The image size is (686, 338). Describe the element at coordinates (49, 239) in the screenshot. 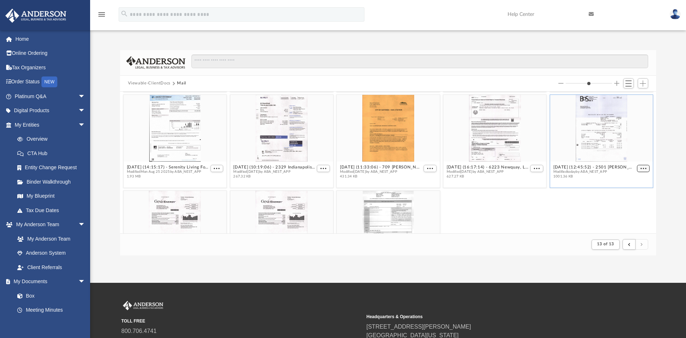

I see `a: My Anderson Team` at that location.